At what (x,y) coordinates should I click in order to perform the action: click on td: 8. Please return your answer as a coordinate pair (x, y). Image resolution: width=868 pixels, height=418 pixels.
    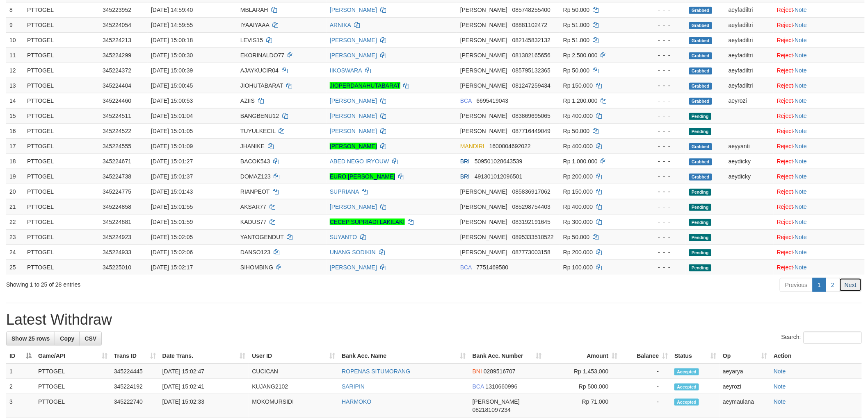
    Looking at the image, I should click on (14, 9).